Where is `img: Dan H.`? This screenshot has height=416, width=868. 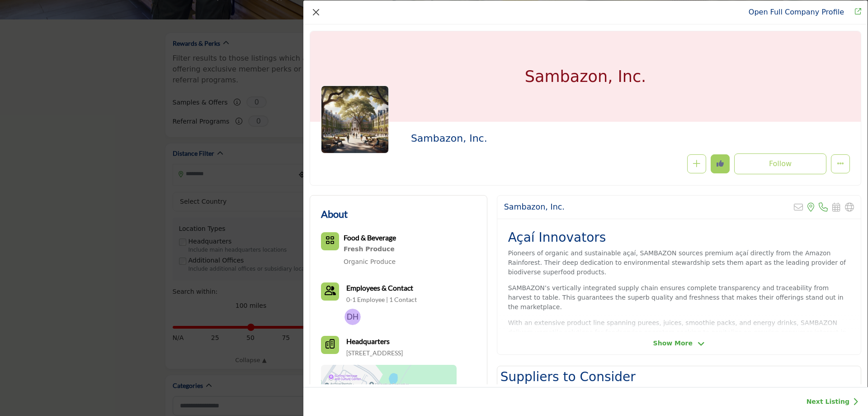
img: Dan H. is located at coordinates (353, 317).